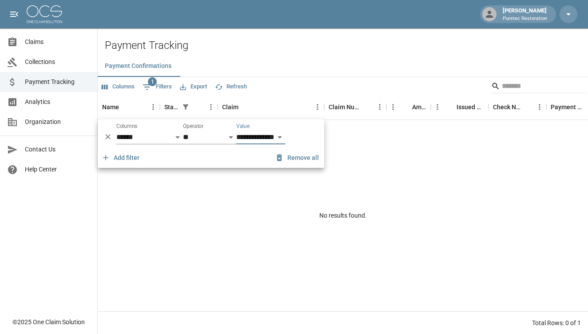 The width and height of the screenshot is (588, 334). What do you see at coordinates (138, 66) in the screenshot?
I see `button: Payment Confirmations` at bounding box center [138, 66].